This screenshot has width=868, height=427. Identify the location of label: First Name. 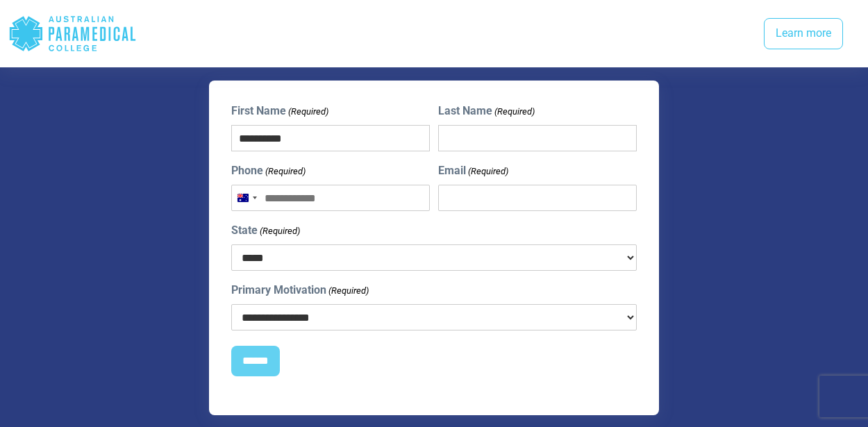
(280, 111).